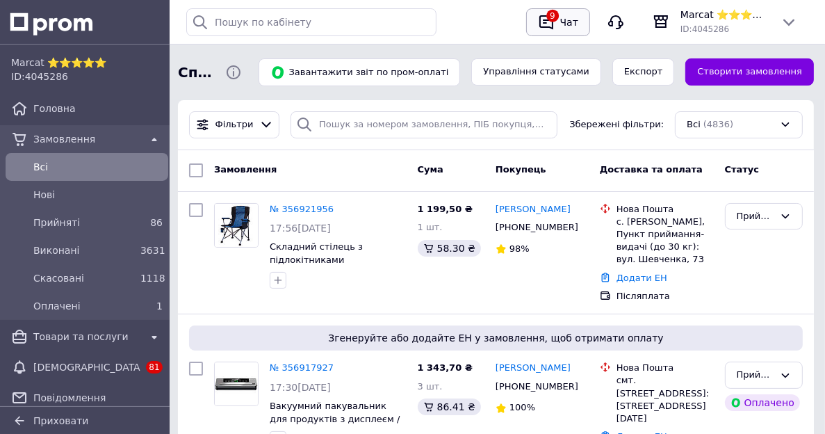  I want to click on span: Статус, so click(742, 169).